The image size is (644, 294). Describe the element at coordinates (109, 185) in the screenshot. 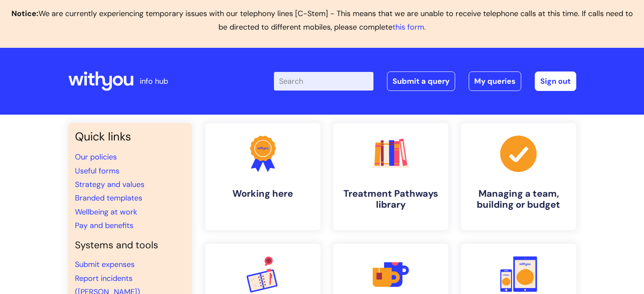

I see `a: Strategy and values` at that location.